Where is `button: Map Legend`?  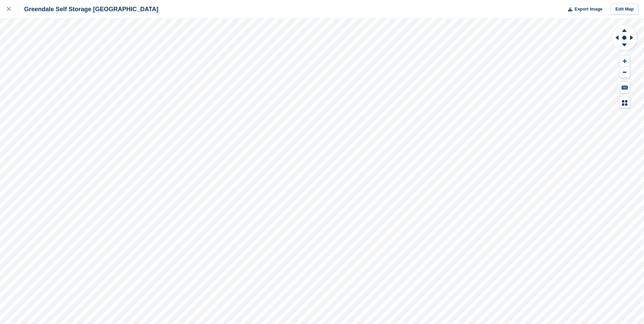
button: Map Legend is located at coordinates (625, 103).